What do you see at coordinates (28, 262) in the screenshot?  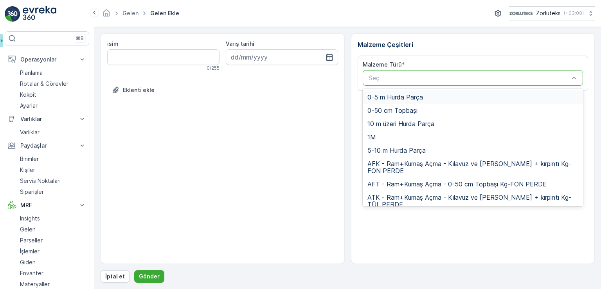 I see `p: Giden` at bounding box center [28, 262].